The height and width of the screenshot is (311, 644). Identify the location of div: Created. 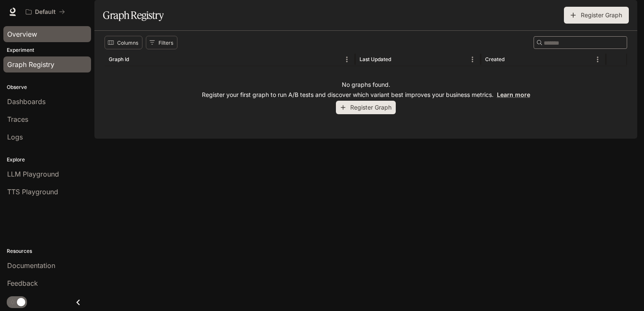
(495, 59).